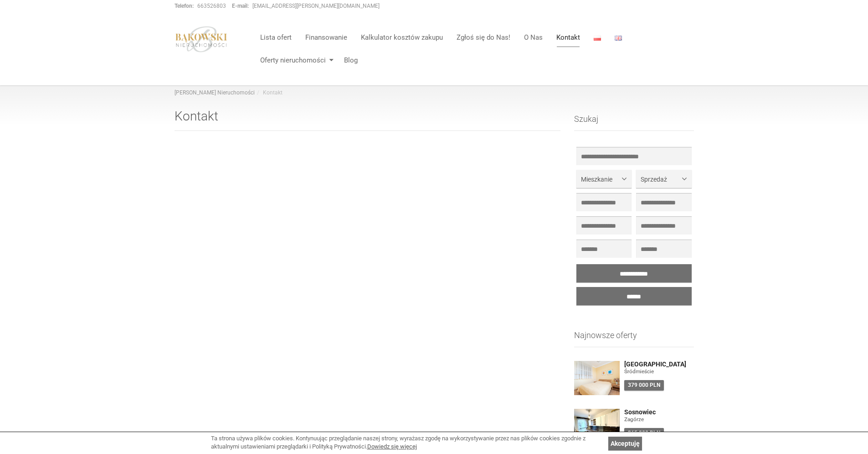 The image size is (868, 454). I want to click on strong: E-mail:, so click(240, 6).